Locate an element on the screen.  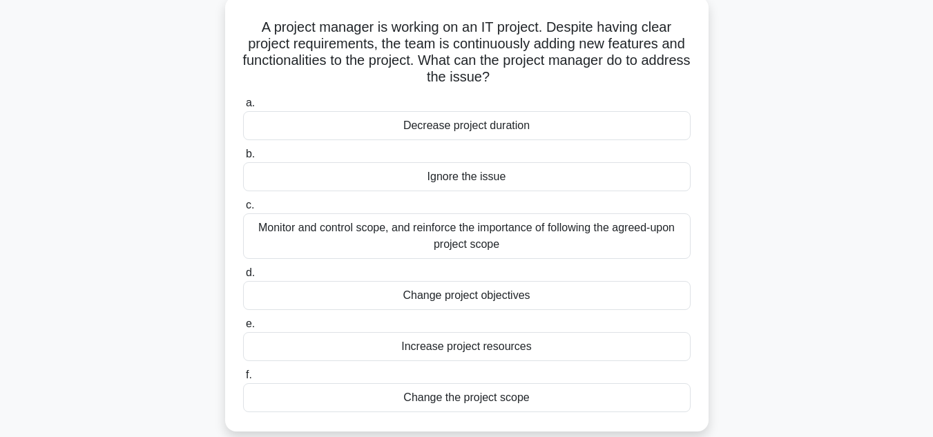
div: Change project objectives is located at coordinates (467, 295).